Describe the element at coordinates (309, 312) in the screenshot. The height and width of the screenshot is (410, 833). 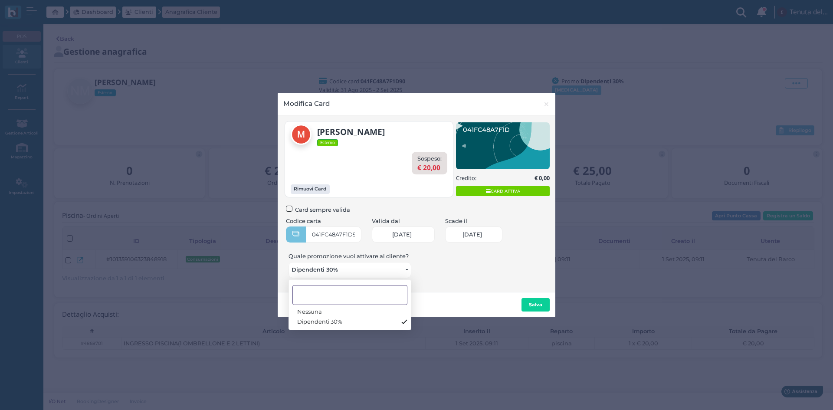
I see `span: Nessuna` at that location.